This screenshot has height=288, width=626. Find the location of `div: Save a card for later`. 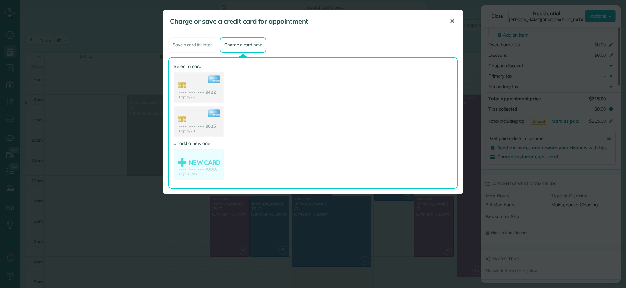

div: Save a card for later is located at coordinates (192, 45).